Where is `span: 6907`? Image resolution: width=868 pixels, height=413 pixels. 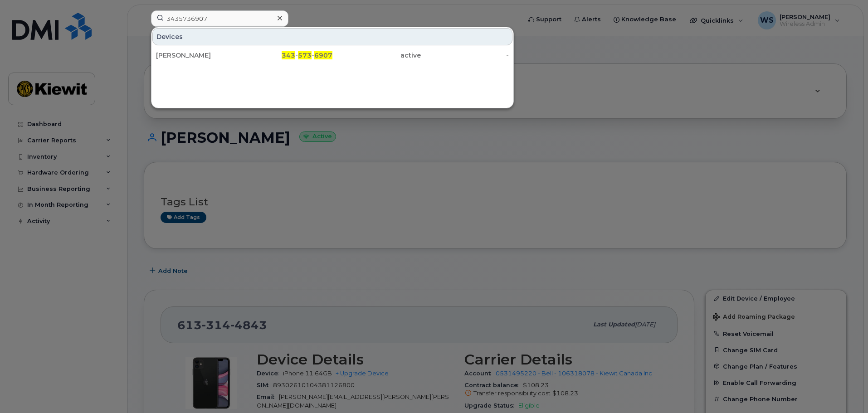
span: 6907 is located at coordinates (323, 55).